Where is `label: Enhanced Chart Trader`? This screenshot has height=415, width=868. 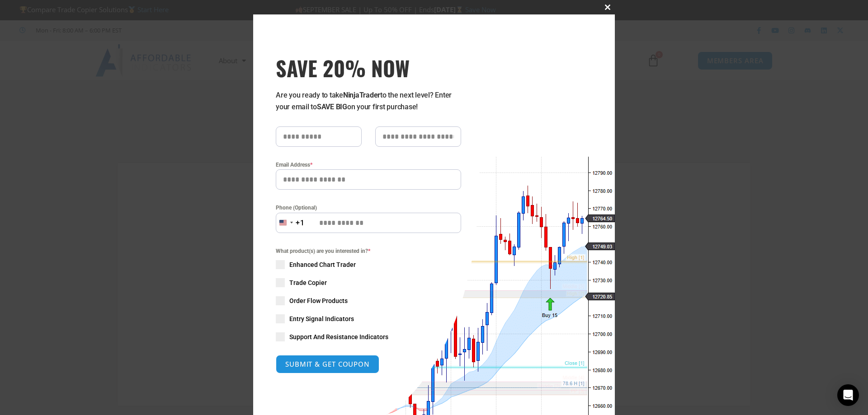 label: Enhanced Chart Trader is located at coordinates (369, 265).